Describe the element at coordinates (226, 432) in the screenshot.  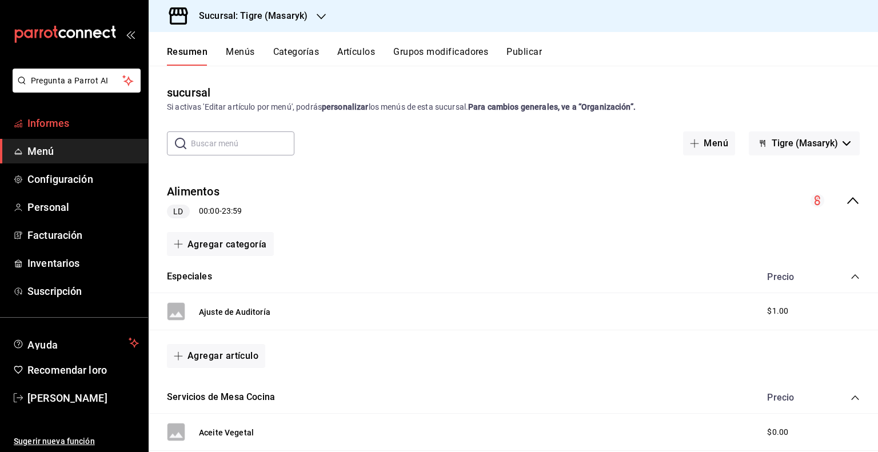
I see `button: Aceite Vegetal` at that location.